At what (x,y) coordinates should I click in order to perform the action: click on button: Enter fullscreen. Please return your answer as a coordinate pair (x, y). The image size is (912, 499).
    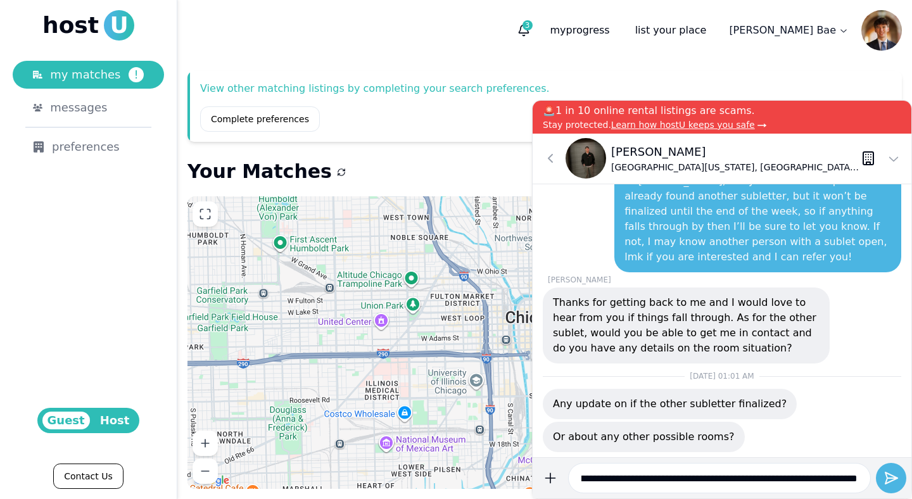
    Looking at the image, I should click on (205, 214).